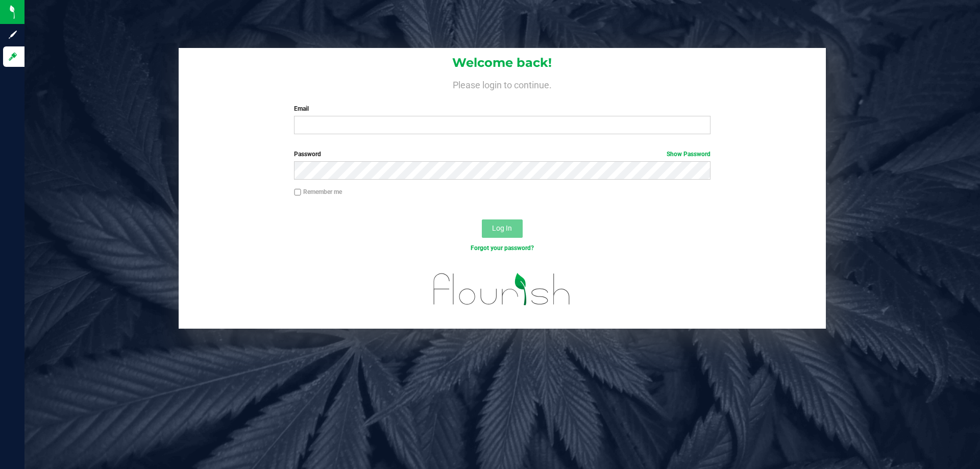  I want to click on h1: Welcome back!, so click(503, 63).